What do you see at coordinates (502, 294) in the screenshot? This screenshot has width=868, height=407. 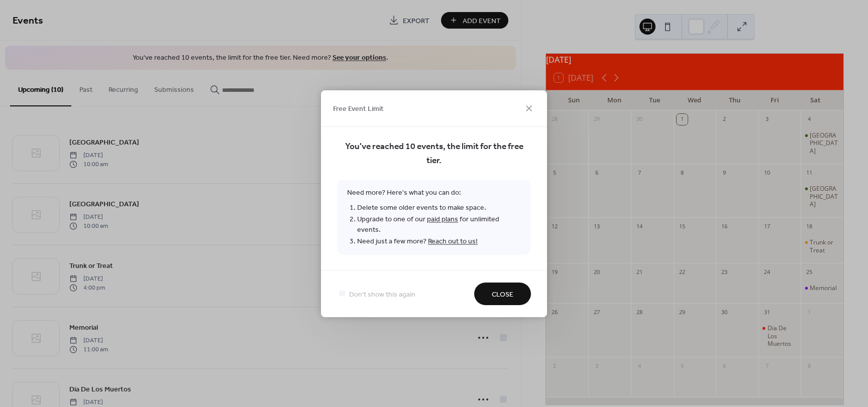 I see `span: Close` at bounding box center [502, 294].